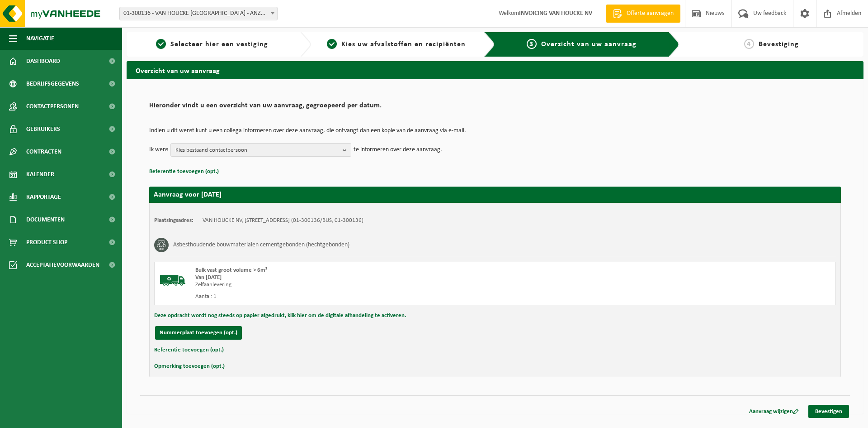 The width and height of the screenshot is (868, 428). I want to click on strong: Plaatsingsadres:, so click(174, 220).